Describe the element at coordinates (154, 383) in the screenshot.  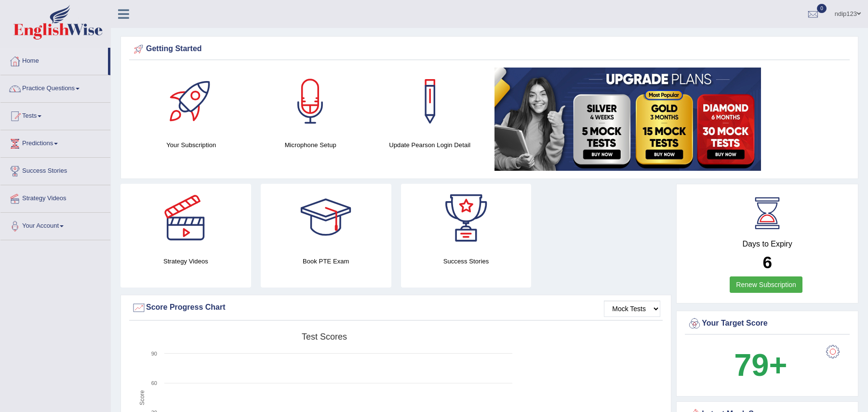
I see `text: 60` at that location.